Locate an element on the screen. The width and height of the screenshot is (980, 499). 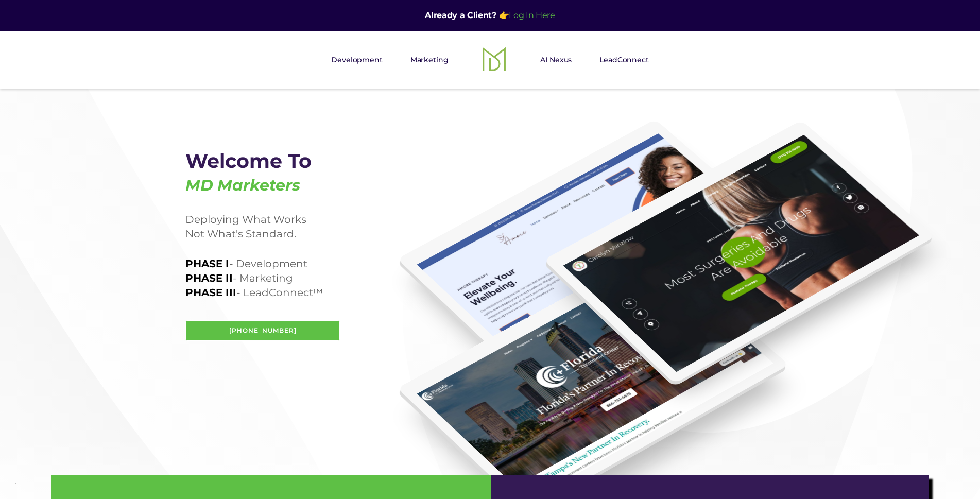
strong: PHASE III is located at coordinates (211, 293).